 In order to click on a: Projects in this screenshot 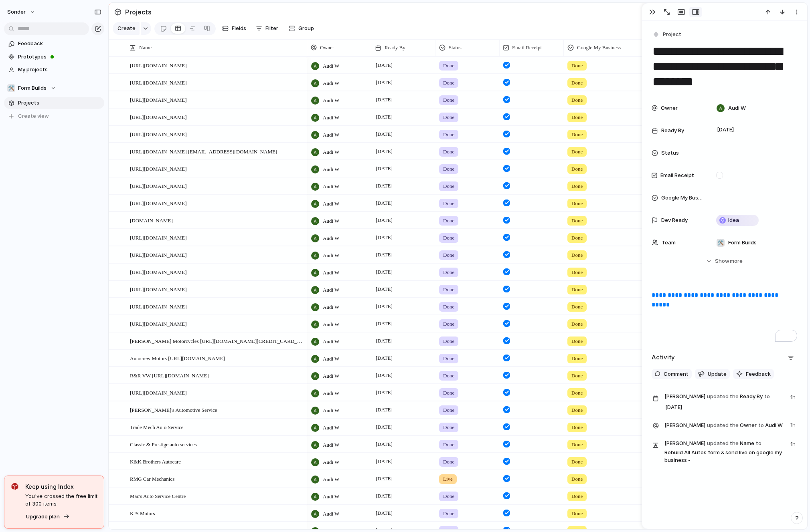, I will do `click(54, 103)`.